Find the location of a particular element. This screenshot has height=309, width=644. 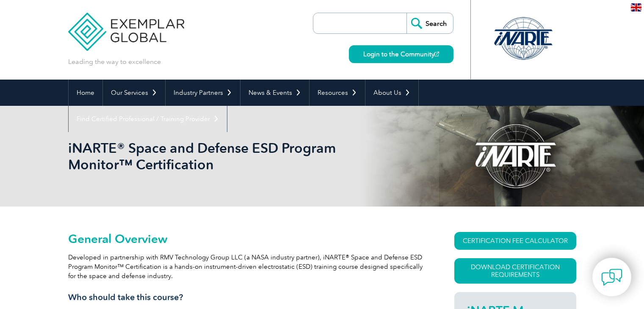

img: contact-chat.png is located at coordinates (612, 277).